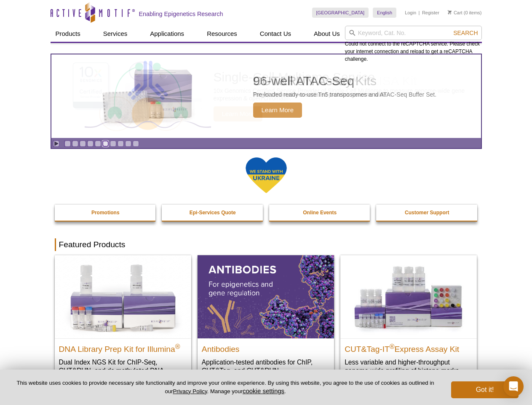  I want to click on p: Pre-loaded ready-to-use Tn5 transposomes and ATAC-Seq Buffer Set., so click(345, 94).